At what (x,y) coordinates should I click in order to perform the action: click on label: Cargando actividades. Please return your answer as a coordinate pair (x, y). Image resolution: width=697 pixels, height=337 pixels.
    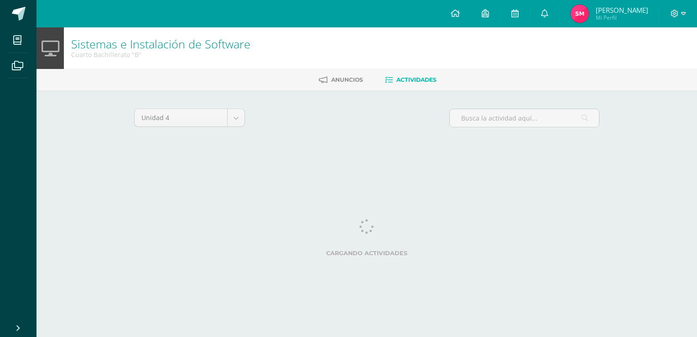
    Looking at the image, I should click on (367, 253).